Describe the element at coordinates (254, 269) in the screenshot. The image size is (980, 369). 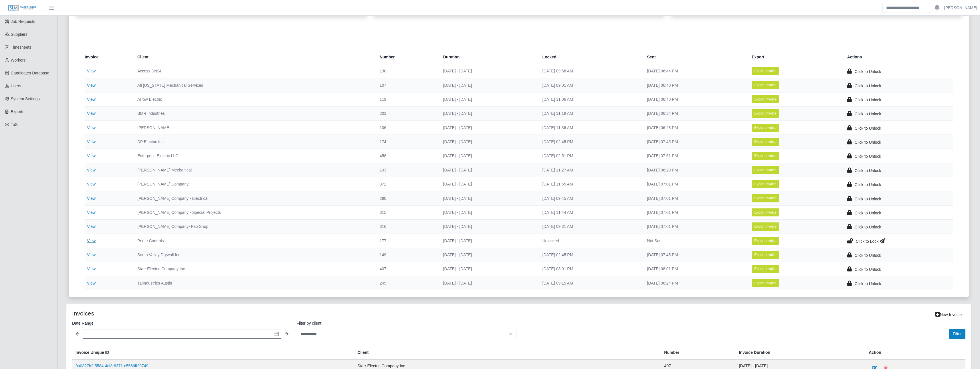
I see `td: Starr Electric Company Inc` at that location.